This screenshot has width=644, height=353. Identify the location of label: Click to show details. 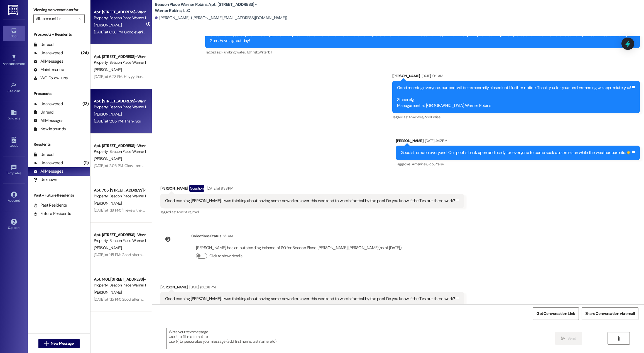
(226, 256).